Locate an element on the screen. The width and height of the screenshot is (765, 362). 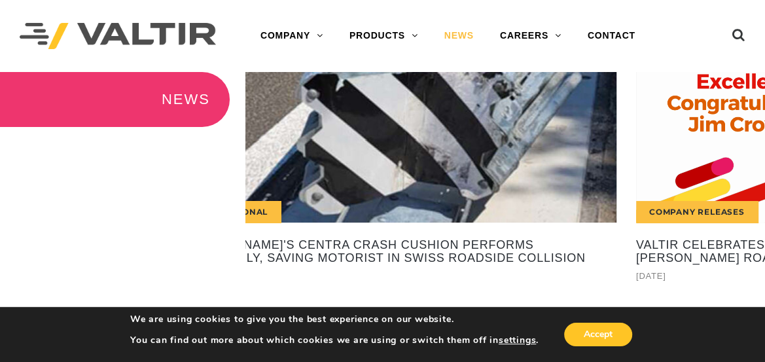
img: Valtir is located at coordinates (118, 36).